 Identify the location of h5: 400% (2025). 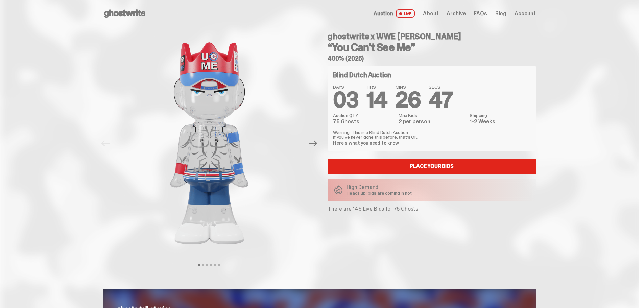
(431, 58).